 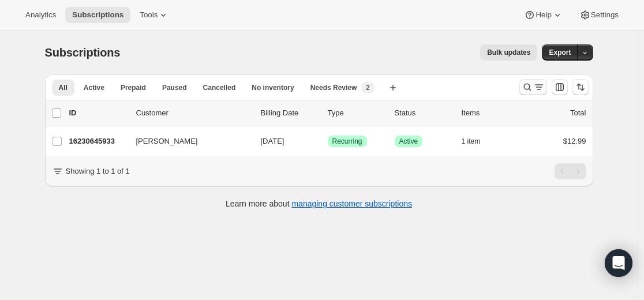 What do you see at coordinates (98, 141) in the screenshot?
I see `p: 16230645933` at bounding box center [98, 141].